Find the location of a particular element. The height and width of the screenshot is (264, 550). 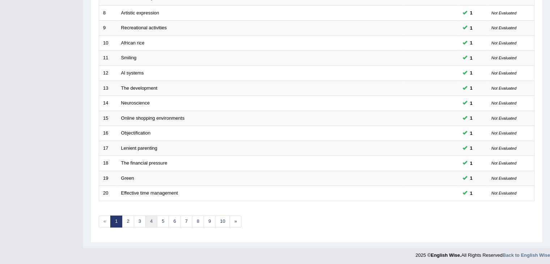

a: Recreational activities is located at coordinates (144, 28).